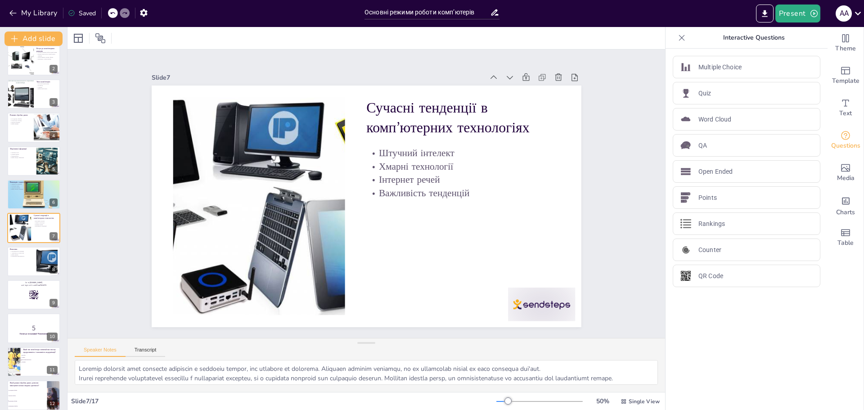  Describe the element at coordinates (34, 184) in the screenshot. I see `p: Графічні інтерфейси` at that location.